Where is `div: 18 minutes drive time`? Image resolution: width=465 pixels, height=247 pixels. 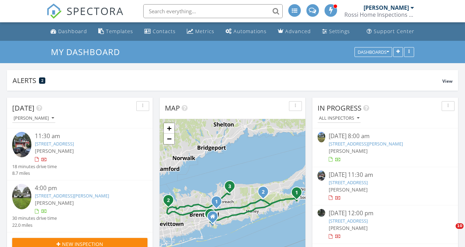 div: 18 minutes drive time is located at coordinates (35, 166).